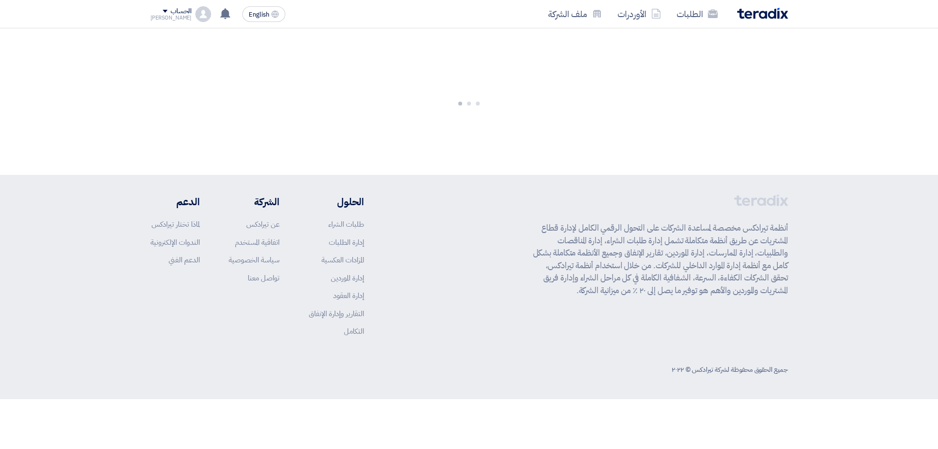 This screenshot has height=449, width=938. I want to click on a: التقارير وإدارة الإنفاق, so click(336, 314).